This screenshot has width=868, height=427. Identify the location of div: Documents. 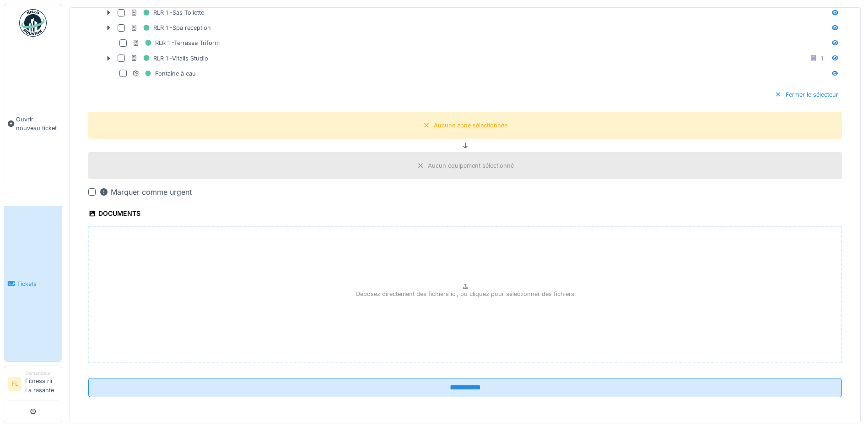
(114, 214).